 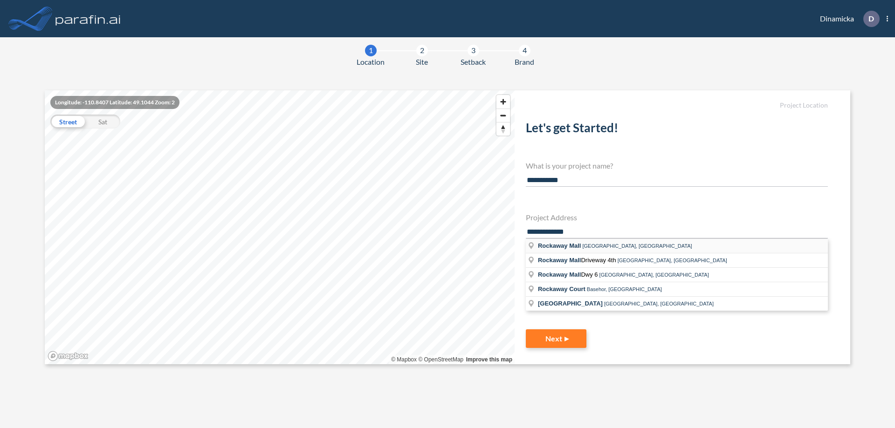 What do you see at coordinates (68, 122) in the screenshot?
I see `div: Street` at bounding box center [68, 122].